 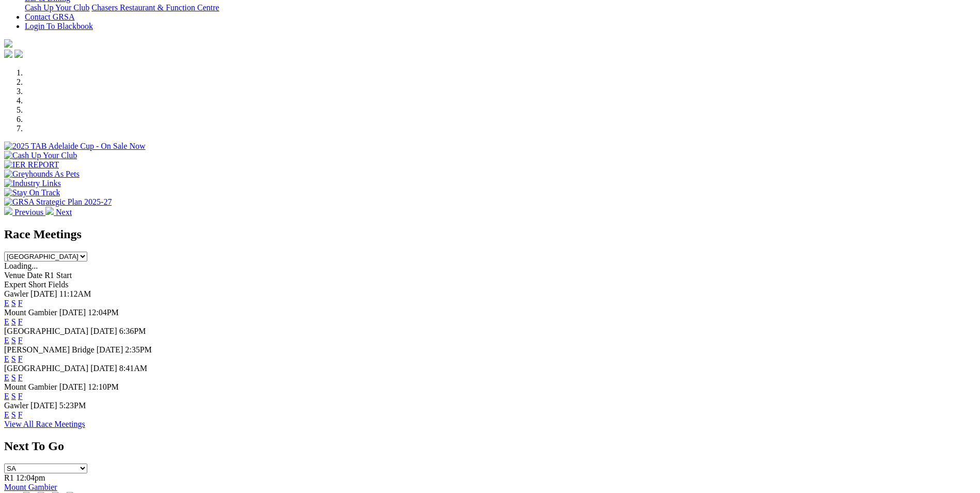 I want to click on img: 2025 TAB Adelaide Cup - On Sale Now, so click(x=75, y=146).